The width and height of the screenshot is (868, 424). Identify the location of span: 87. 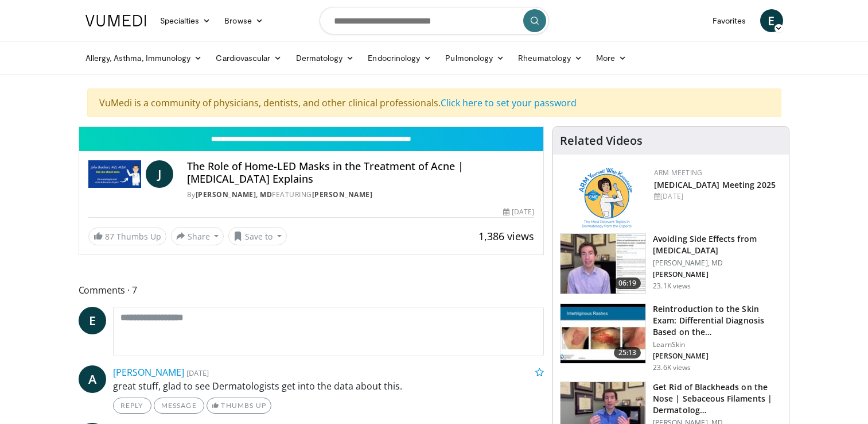
(109, 236).